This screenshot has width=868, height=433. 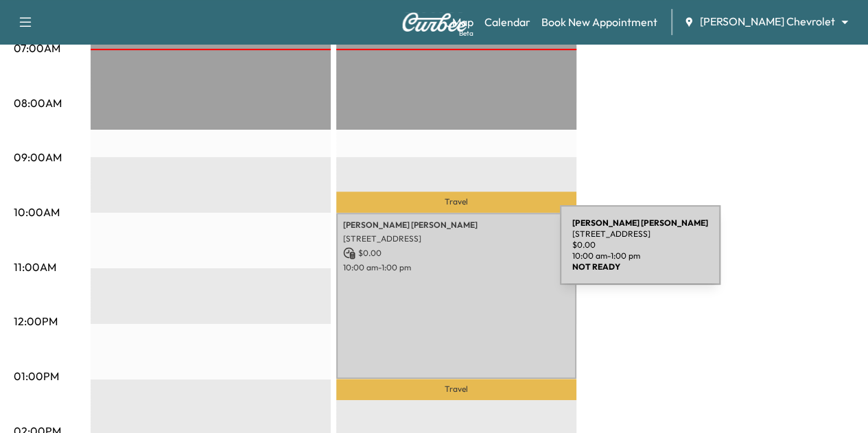 What do you see at coordinates (466, 33) in the screenshot?
I see `div: Beta` at bounding box center [466, 33].